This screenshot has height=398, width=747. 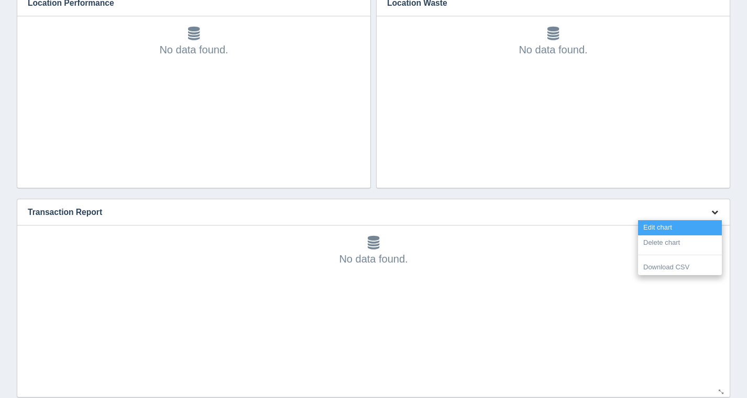 What do you see at coordinates (680, 268) in the screenshot?
I see `a: Download CSV` at bounding box center [680, 268].